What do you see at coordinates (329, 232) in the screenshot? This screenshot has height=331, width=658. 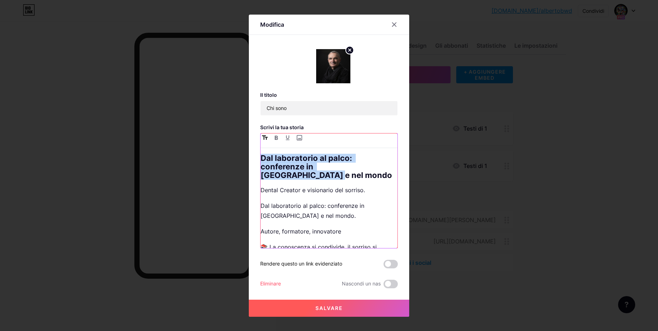 I see `p: Autore, formatore, innovatore` at bounding box center [329, 232].